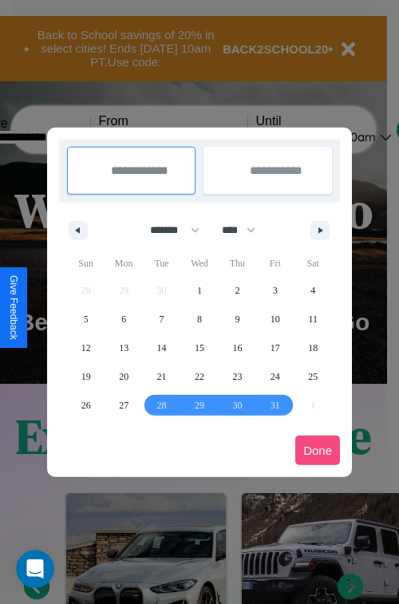 The image size is (399, 604). I want to click on span: 11, so click(313, 319).